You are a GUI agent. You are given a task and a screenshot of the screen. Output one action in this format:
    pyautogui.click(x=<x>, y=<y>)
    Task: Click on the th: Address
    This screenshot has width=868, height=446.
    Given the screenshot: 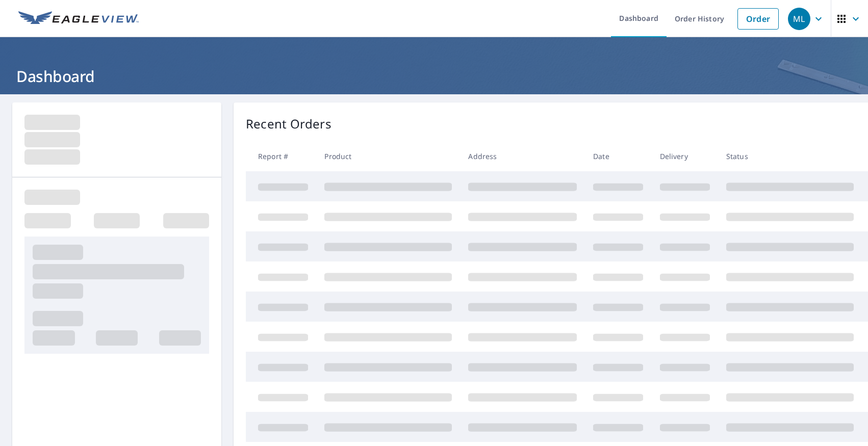 What is the action you would take?
    pyautogui.click(x=523, y=156)
    